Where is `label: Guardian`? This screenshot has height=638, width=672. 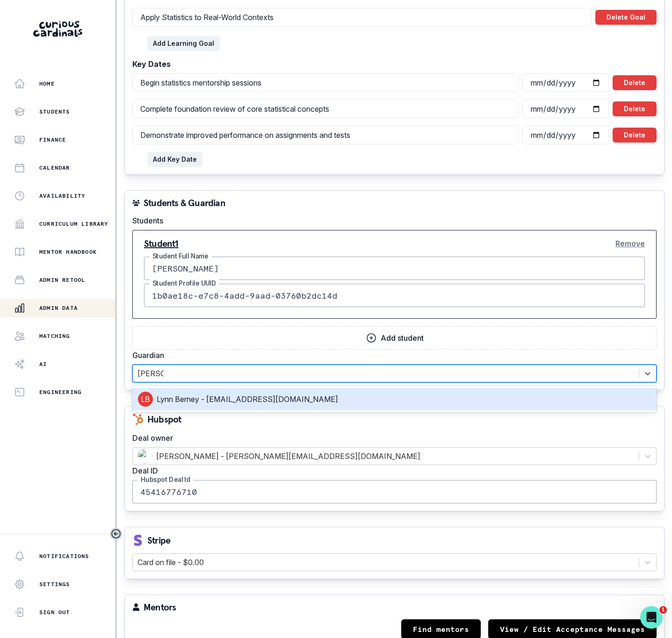
label: Guardian is located at coordinates (392, 355).